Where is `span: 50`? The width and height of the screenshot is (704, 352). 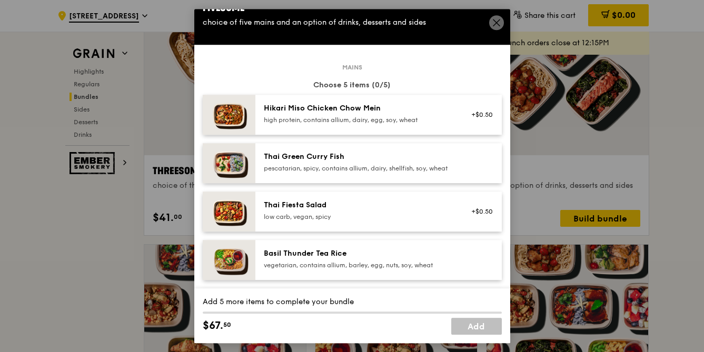 span: 50 is located at coordinates (227, 325).